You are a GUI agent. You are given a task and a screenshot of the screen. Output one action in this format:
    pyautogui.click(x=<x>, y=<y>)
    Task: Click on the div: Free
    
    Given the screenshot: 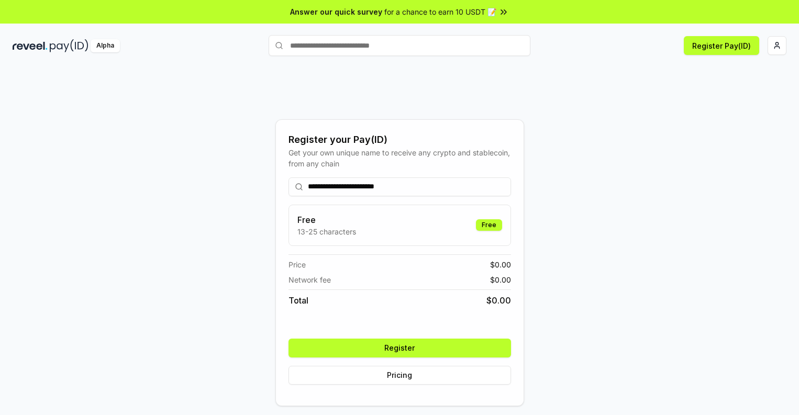 What is the action you would take?
    pyautogui.click(x=489, y=225)
    